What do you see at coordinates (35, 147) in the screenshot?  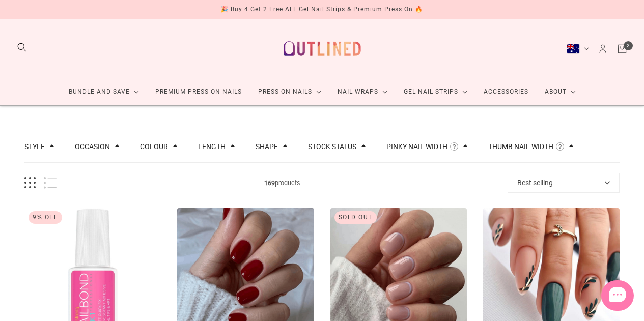 I see `button: Filter by Style` at bounding box center [35, 147].